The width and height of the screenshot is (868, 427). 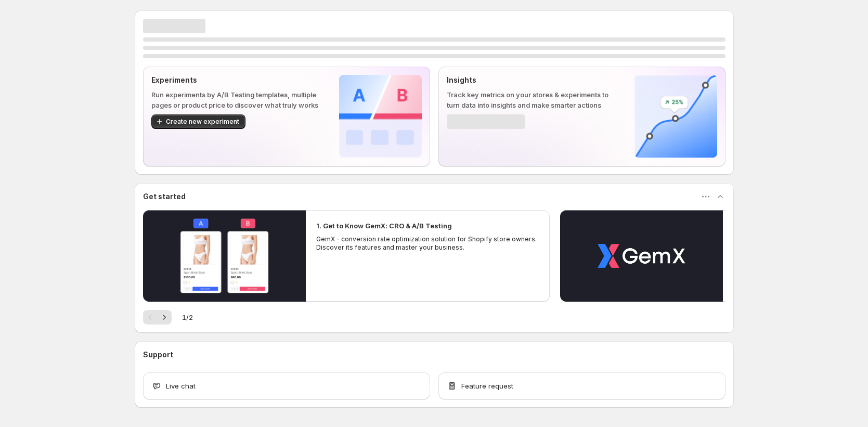 I want to click on h3: Support, so click(x=158, y=355).